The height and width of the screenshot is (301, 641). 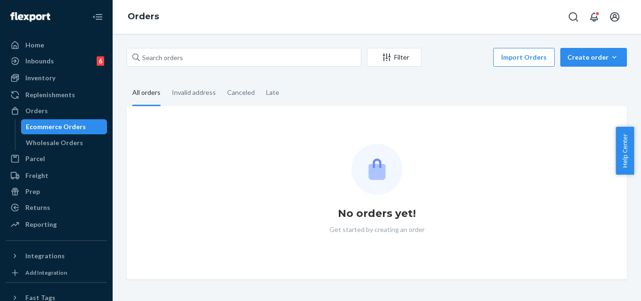 What do you see at coordinates (98, 17) in the screenshot?
I see `button: Close Navigation` at bounding box center [98, 17].